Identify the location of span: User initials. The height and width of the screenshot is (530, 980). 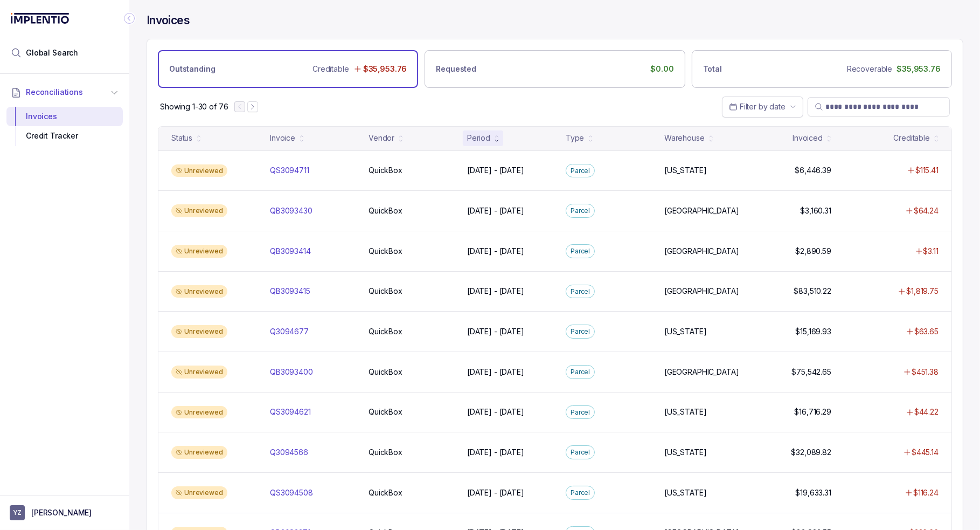
(18, 512).